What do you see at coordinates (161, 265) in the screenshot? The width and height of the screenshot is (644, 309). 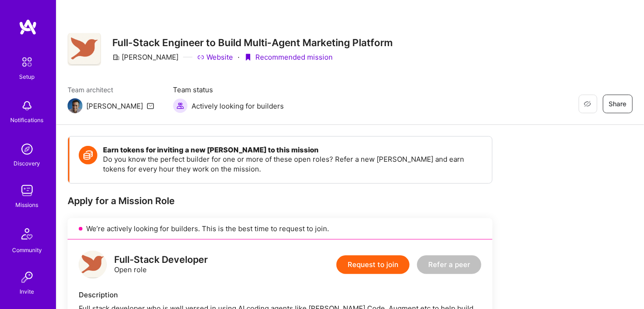 I see `div: Open role` at bounding box center [161, 265].